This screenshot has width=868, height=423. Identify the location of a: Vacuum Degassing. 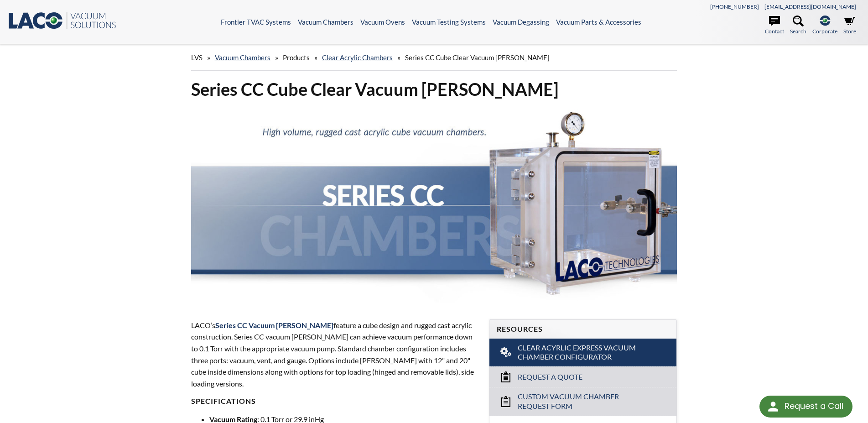
(521, 22).